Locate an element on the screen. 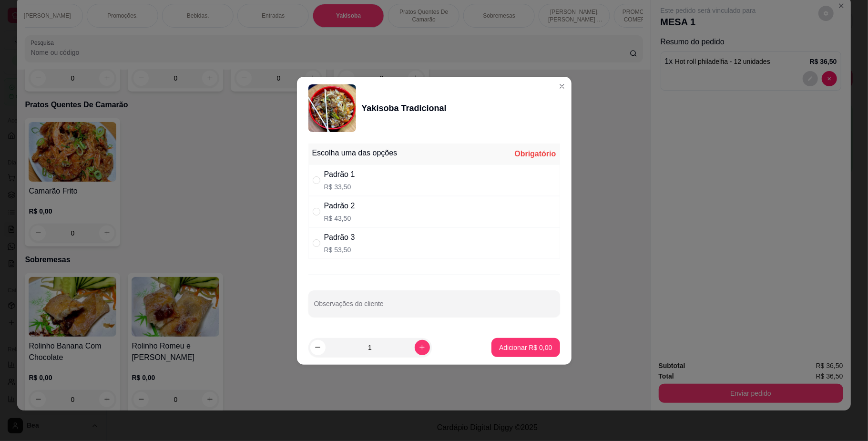 The width and height of the screenshot is (868, 441). div: Obrigatório is located at coordinates (535, 154).